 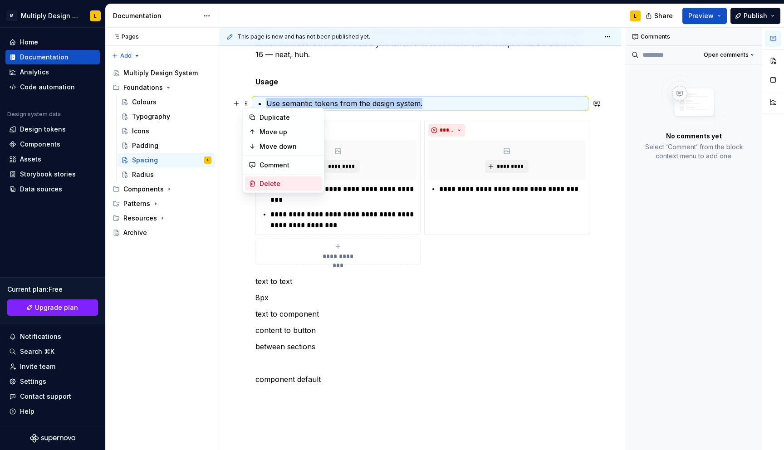 What do you see at coordinates (420, 330) in the screenshot?
I see `p: content to button` at bounding box center [420, 330].